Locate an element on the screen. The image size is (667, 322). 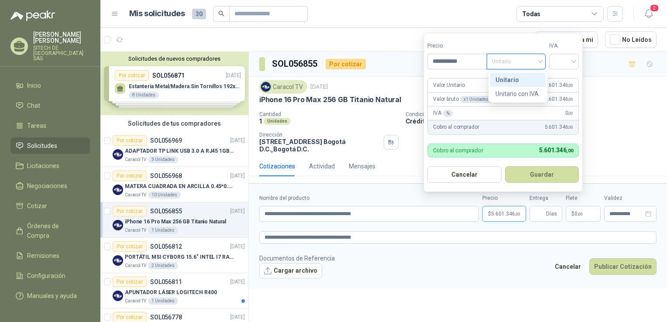
label: IVA is located at coordinates (564, 46).